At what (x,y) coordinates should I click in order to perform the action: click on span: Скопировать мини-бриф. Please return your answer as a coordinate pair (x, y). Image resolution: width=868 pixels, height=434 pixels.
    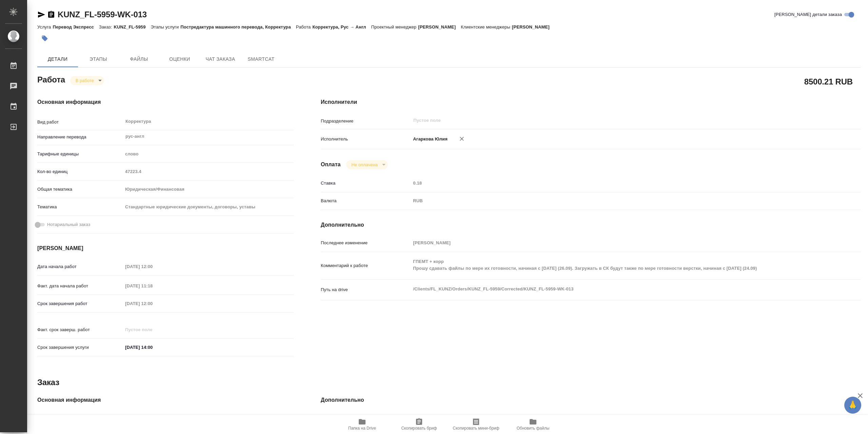
    Looking at the image, I should click on (476, 428).